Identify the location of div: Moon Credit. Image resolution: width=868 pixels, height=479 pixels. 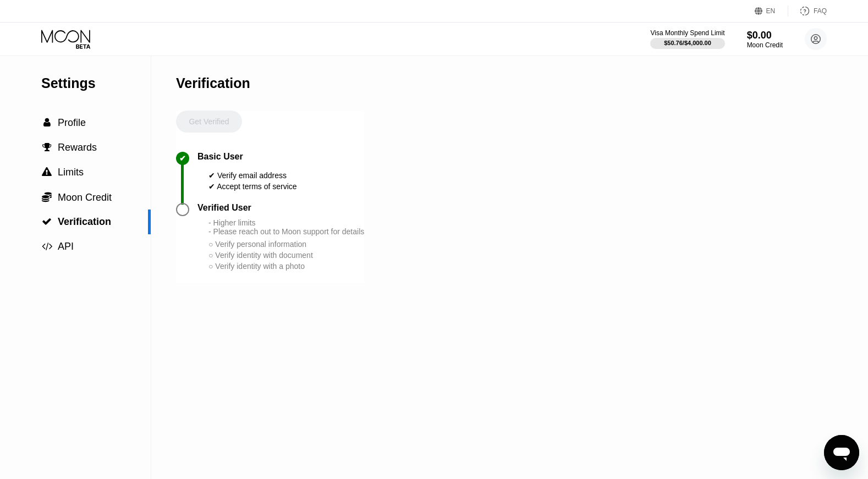
(765, 45).